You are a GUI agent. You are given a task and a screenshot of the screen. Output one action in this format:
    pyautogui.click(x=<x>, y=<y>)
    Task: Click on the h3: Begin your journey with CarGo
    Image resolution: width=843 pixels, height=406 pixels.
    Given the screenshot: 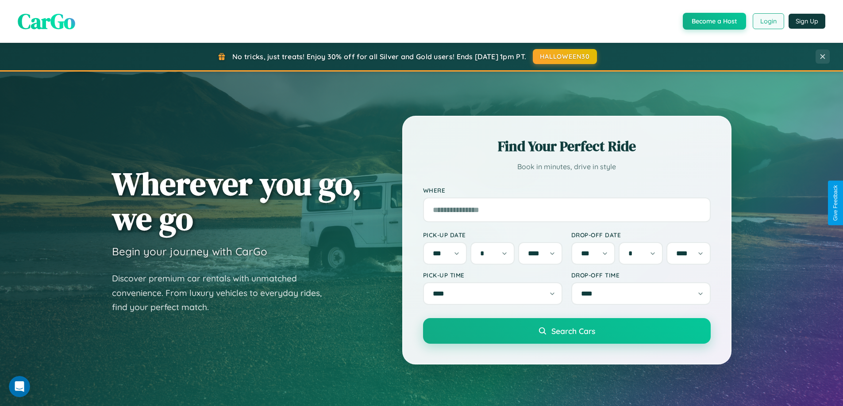 What is the action you would take?
    pyautogui.click(x=189, y=252)
    